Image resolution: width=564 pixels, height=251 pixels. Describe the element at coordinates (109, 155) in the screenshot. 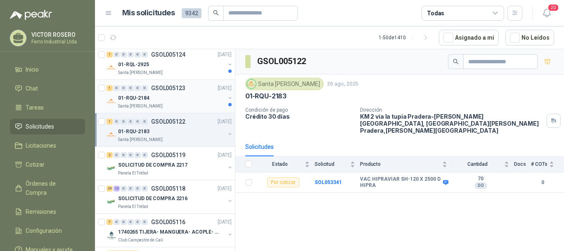

I see `div: 2` at that location.